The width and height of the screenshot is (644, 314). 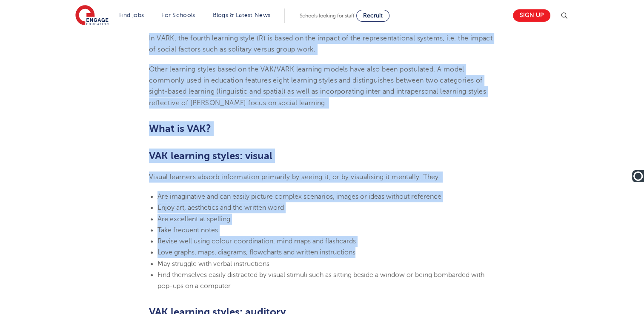 I want to click on span: Schools looking for staff, so click(x=327, y=16).